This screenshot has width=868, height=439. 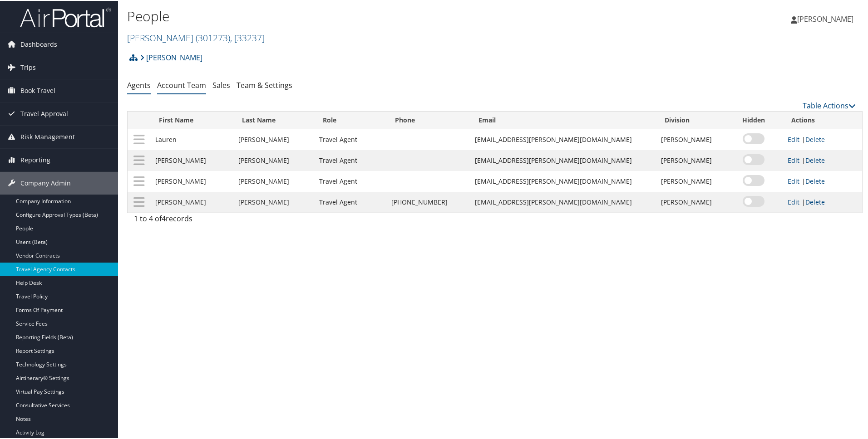 What do you see at coordinates (248, 37) in the screenshot?
I see `span: , [ 33237 ]` at bounding box center [248, 37].